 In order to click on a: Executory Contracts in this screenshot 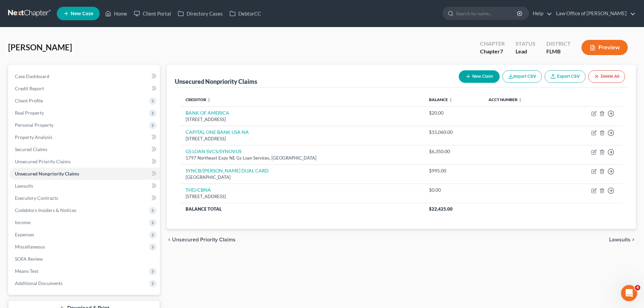, I will do `click(84, 198)`.